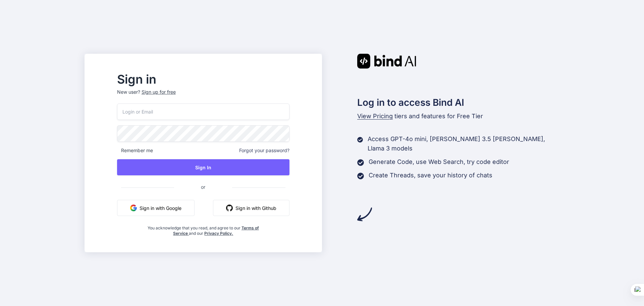 Image resolution: width=644 pixels, height=306 pixels. Describe the element at coordinates (203, 112) in the screenshot. I see `input: Login or Email` at that location.